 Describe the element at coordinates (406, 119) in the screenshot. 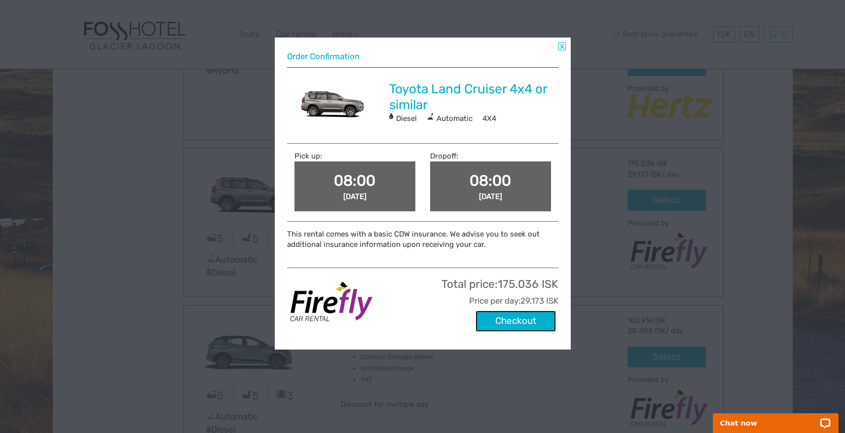

I see `p: Diesel` at that location.